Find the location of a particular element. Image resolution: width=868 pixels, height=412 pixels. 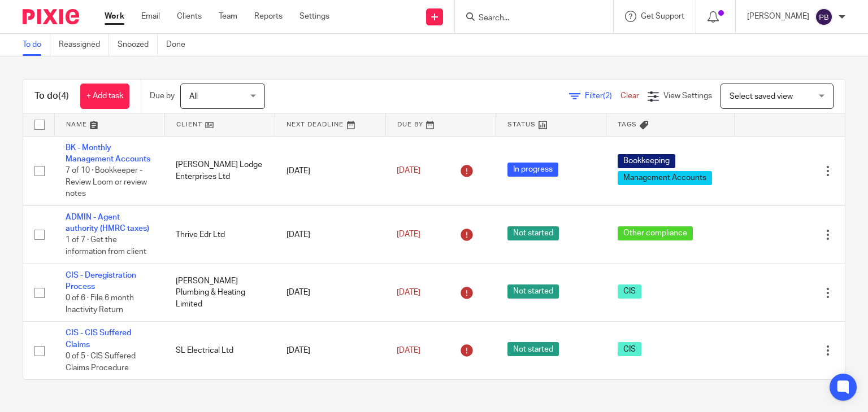

span: (2) is located at coordinates (607, 96).